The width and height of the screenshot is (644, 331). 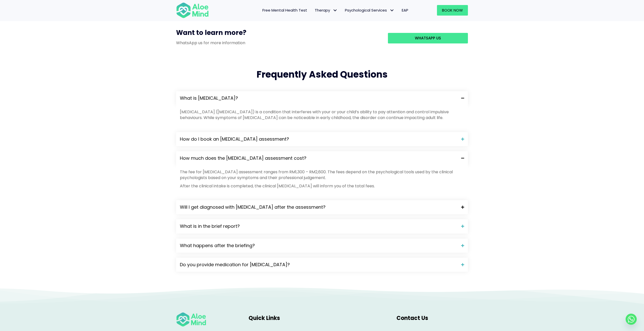 What do you see at coordinates (391, 10) in the screenshot?
I see `span: Psychological Services: submenu` at bounding box center [391, 10].